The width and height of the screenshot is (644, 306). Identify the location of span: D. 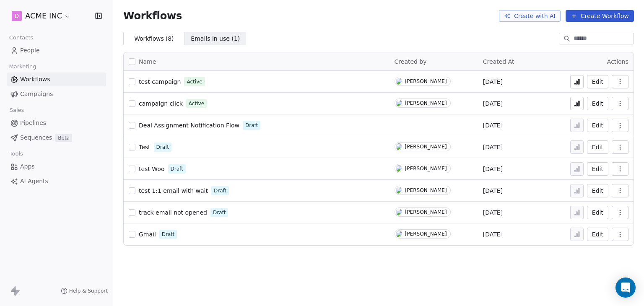
(17, 16).